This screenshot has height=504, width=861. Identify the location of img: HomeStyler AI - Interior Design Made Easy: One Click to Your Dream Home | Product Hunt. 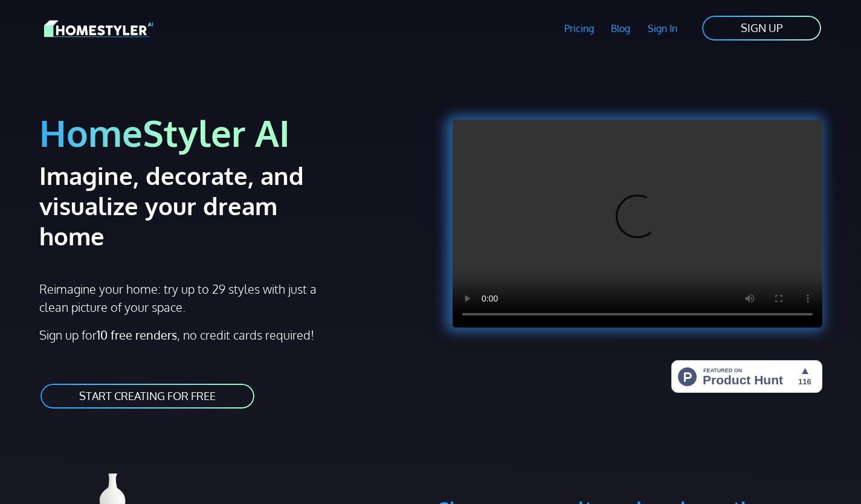
(746, 376).